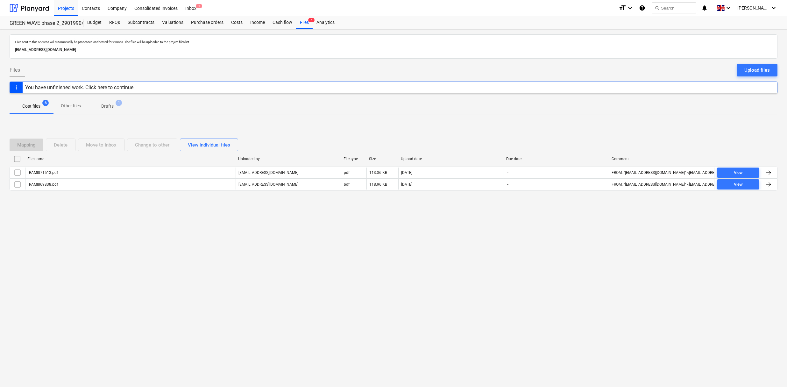 Image resolution: width=787 pixels, height=387 pixels. What do you see at coordinates (237, 23) in the screenshot?
I see `div: Costs` at bounding box center [237, 23].